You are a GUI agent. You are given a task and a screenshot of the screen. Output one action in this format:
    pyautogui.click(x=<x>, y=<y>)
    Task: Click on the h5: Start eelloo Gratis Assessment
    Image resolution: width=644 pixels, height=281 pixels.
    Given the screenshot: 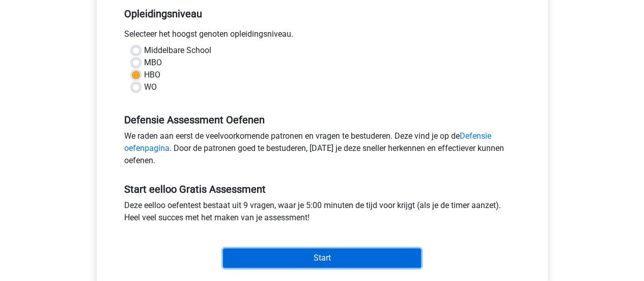 What is the action you would take?
    pyautogui.click(x=322, y=189)
    